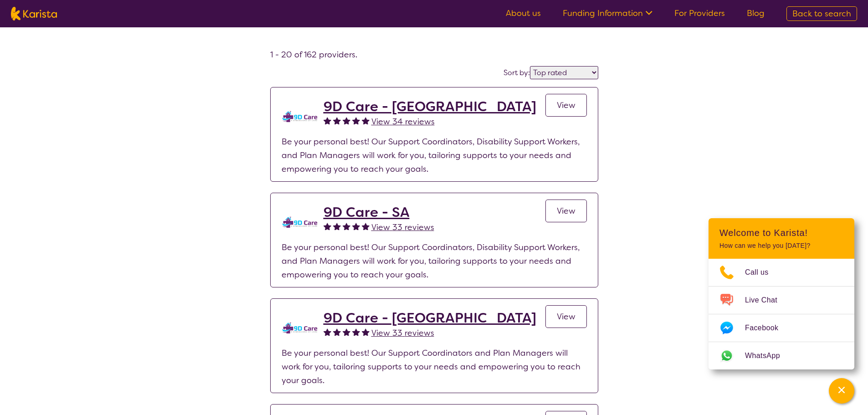 The width and height of the screenshot is (868, 415). Describe the element at coordinates (403, 121) in the screenshot. I see `span: View 34 reviews` at that location.